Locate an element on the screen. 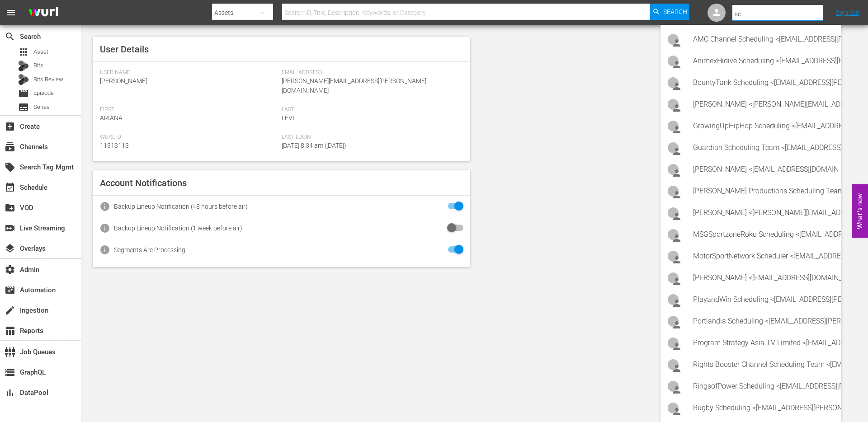 This screenshot has width=868, height=422. button: Open Feedback Widget is located at coordinates (860, 211).